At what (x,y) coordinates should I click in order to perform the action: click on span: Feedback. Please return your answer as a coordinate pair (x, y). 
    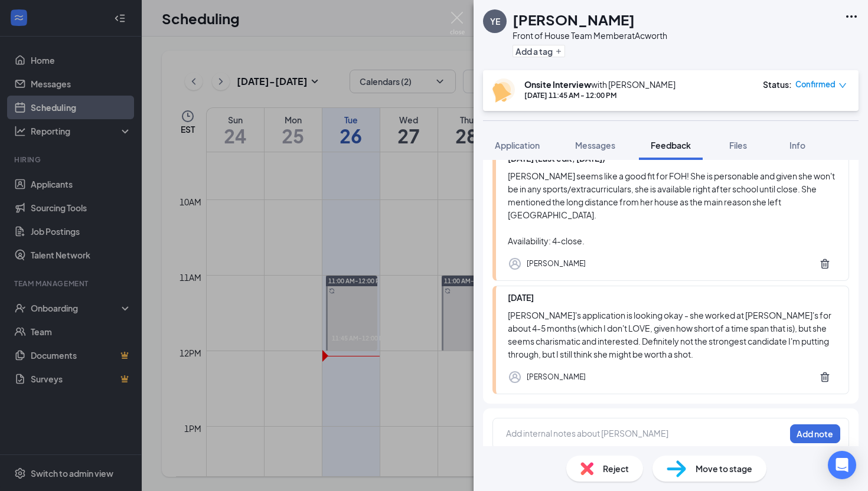
    Looking at the image, I should click on (671, 145).